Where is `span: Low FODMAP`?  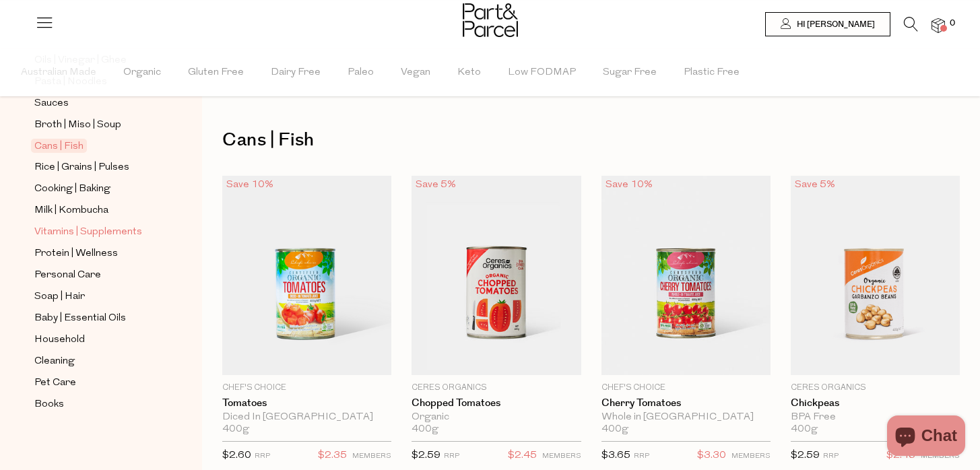
span: Low FODMAP is located at coordinates (541, 73).